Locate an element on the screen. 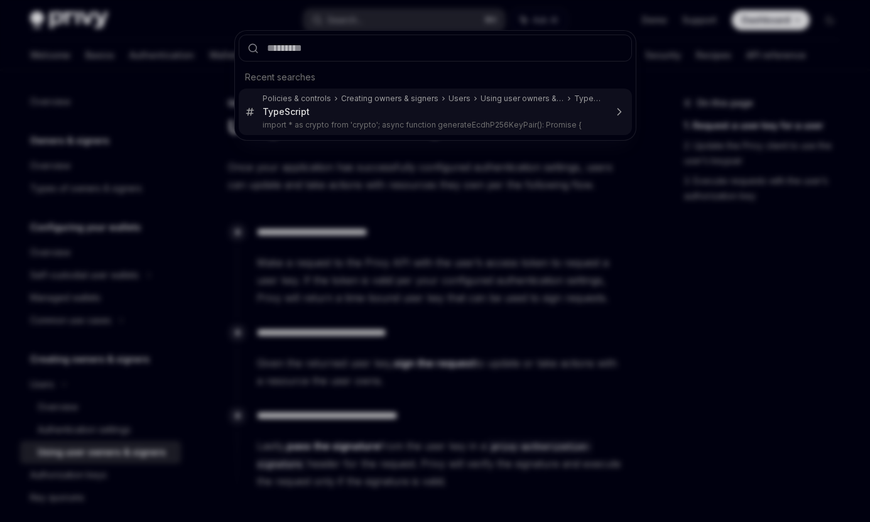  div: Using user owners & signers is located at coordinates (522, 99).